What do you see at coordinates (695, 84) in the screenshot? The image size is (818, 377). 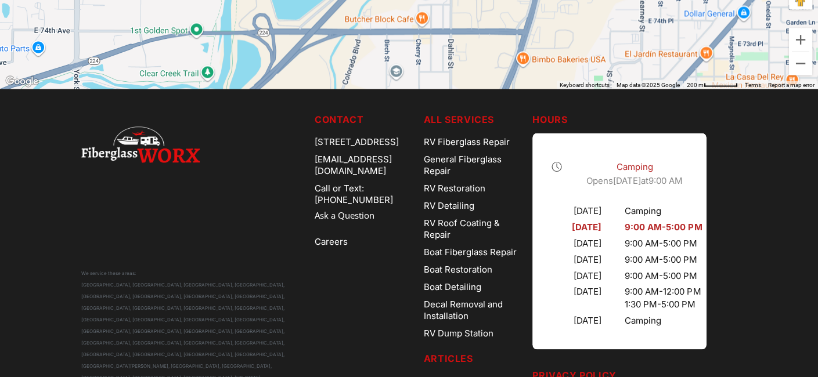 I see `span: 200 m` at bounding box center [695, 84].